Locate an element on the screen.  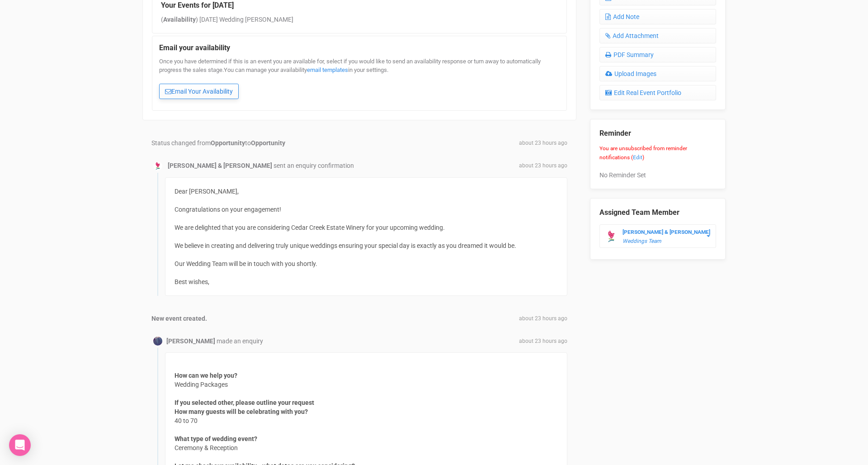
legend: Email your availability is located at coordinates (359, 48).